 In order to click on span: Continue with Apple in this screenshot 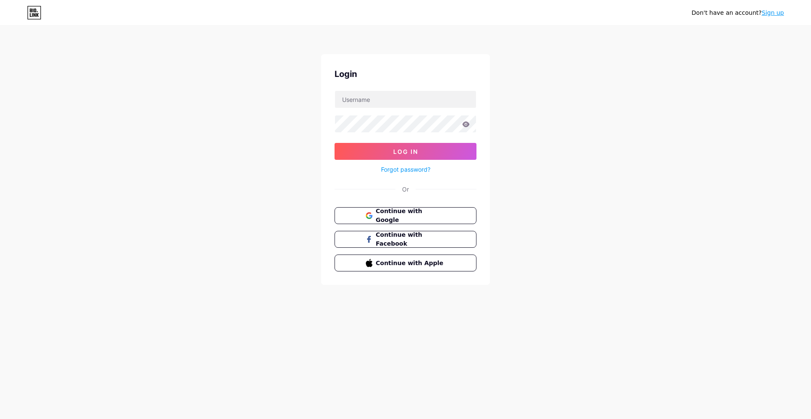, I will do `click(411, 263)`.